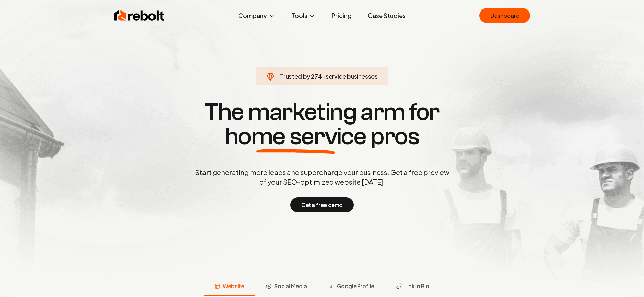 The image size is (644, 297). I want to click on button: Get a free demo, so click(322, 205).